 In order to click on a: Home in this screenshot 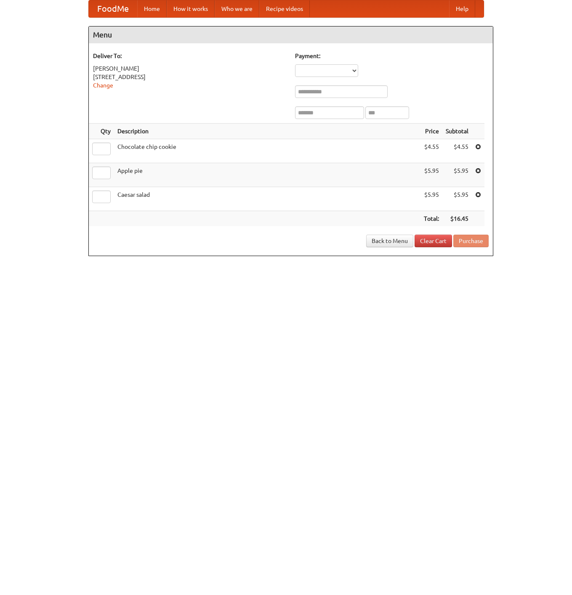, I will do `click(152, 9)`.